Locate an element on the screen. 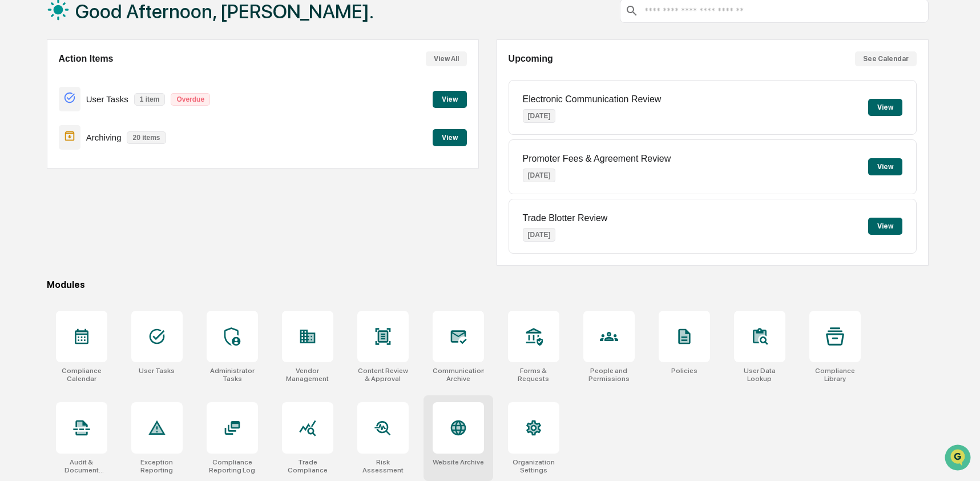 The image size is (980, 481). a: View All is located at coordinates (446, 59).